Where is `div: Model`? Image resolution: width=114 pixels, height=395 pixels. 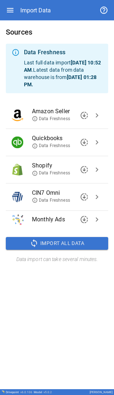 div: Model is located at coordinates (43, 392).